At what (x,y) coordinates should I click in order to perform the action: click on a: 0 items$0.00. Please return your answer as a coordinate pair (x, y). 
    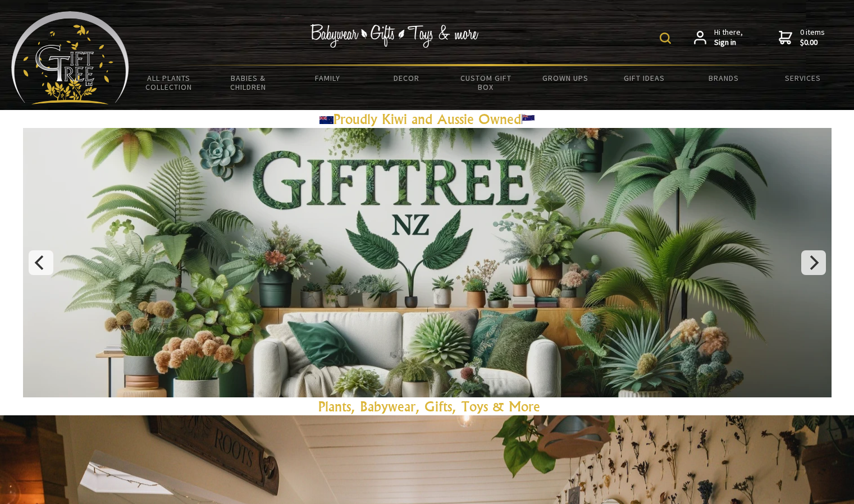
    Looking at the image, I should click on (802, 37).